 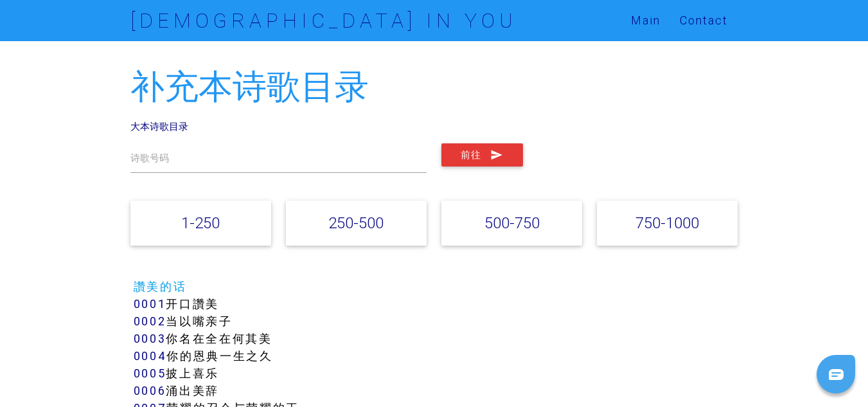 I want to click on a: 1-250, so click(x=200, y=223).